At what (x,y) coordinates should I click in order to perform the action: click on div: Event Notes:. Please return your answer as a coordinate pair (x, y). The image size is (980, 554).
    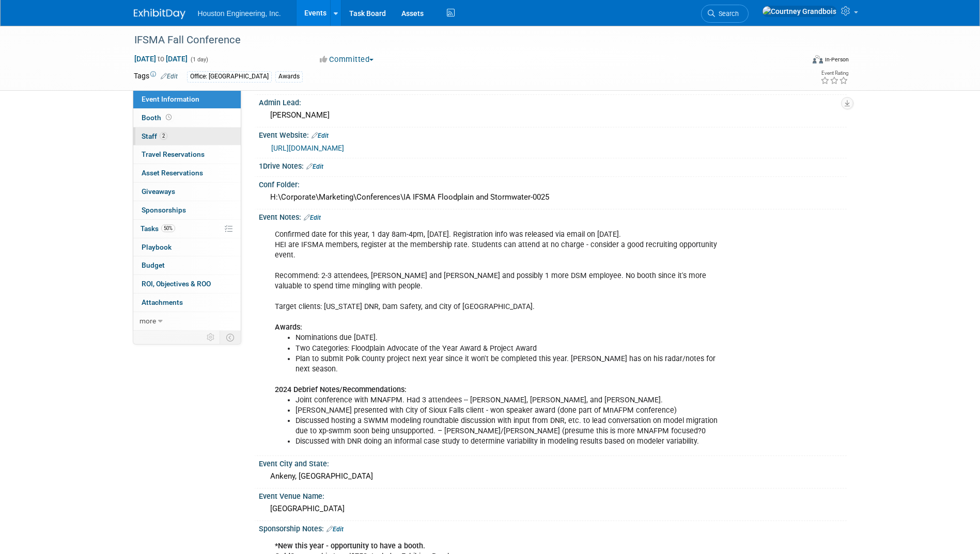
    Looking at the image, I should click on (553, 216).